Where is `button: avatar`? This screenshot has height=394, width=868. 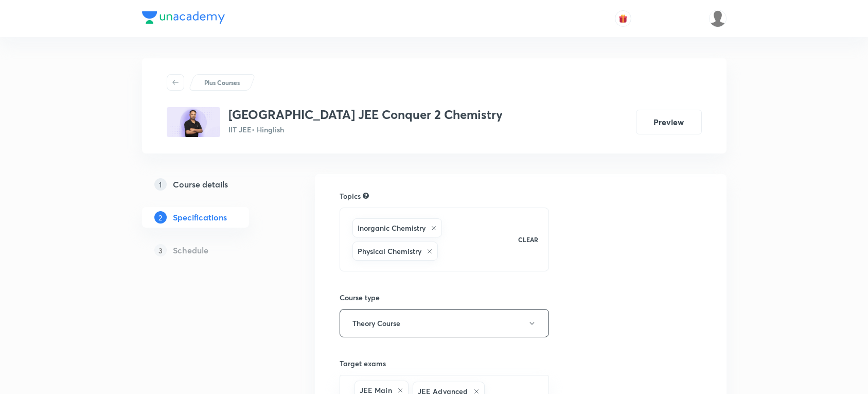
button: avatar is located at coordinates (623, 18).